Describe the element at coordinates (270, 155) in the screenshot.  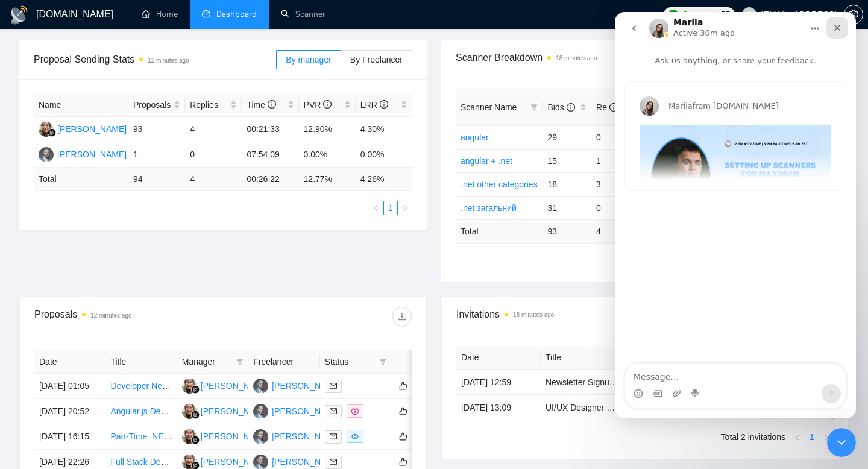
I see `td: 07:54:09` at that location.